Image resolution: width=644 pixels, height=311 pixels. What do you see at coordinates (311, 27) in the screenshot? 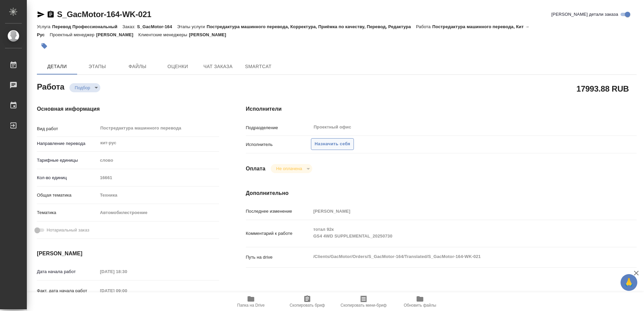
I see `p: Постредактура машинного перевода, Корректура, Приёмка по качеству, Перевод, Редактура` at bounding box center [311, 27].